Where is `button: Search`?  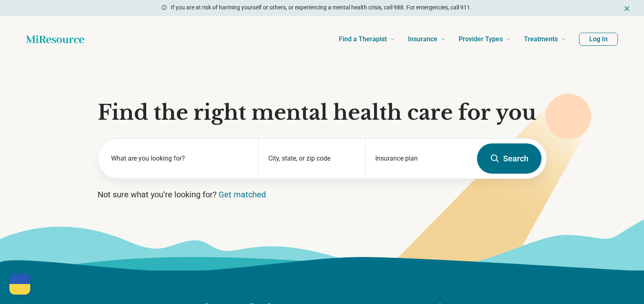 button: Search is located at coordinates (509, 158).